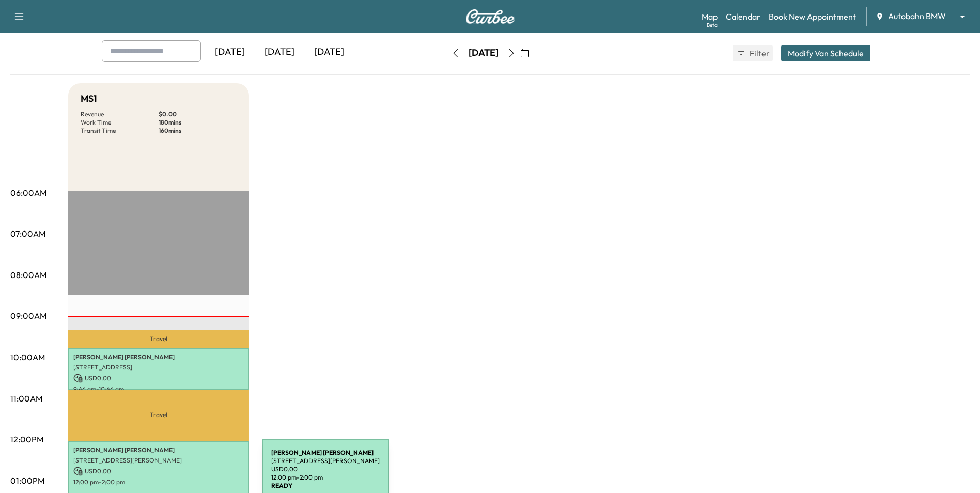 The height and width of the screenshot is (493, 980). Describe the element at coordinates (89, 99) in the screenshot. I see `h5: MS1` at that location.